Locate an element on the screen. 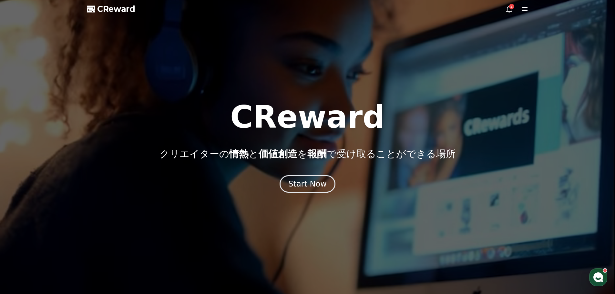 This screenshot has height=294, width=615. span: 情熱 is located at coordinates (239, 154).